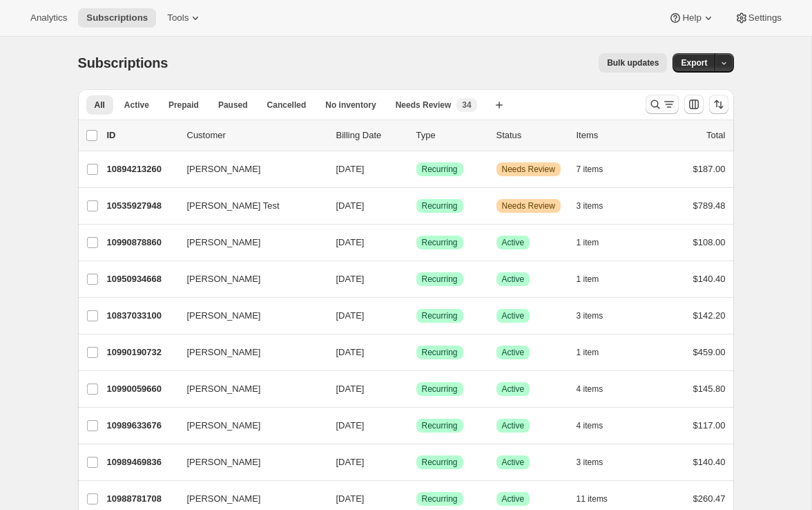 This screenshot has height=510, width=812. I want to click on span: Tools, so click(177, 18).